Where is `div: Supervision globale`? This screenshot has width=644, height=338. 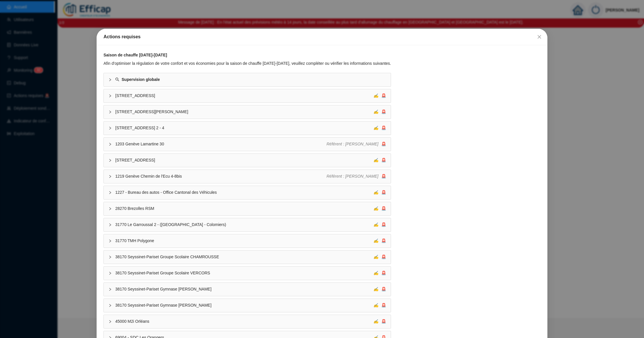
div: Supervision globale is located at coordinates (247, 80).